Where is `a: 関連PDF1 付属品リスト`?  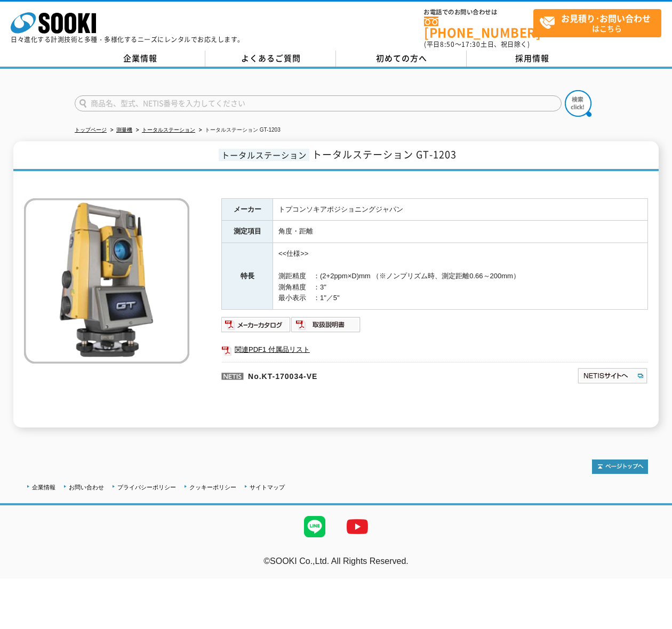
a: 関連PDF1 付属品リスト is located at coordinates (435, 349).